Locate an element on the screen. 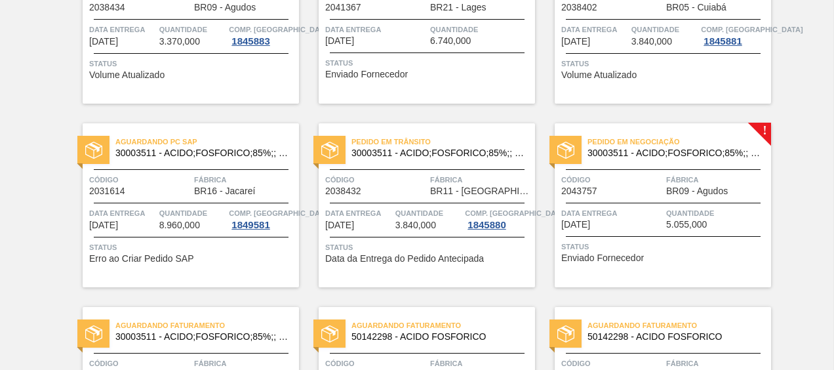 The height and width of the screenshot is (370, 834). span: Data da Entrega do Pedido Antecipada is located at coordinates (404, 258).